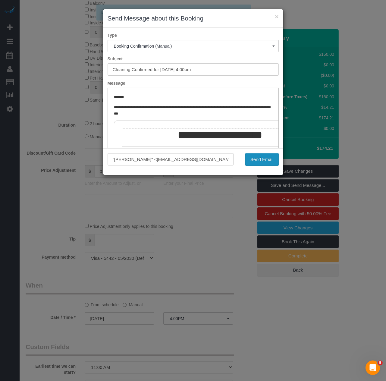 The height and width of the screenshot is (381, 386). Describe the element at coordinates (193, 46) in the screenshot. I see `button: Booking Confirmation (Manual)` at that location.